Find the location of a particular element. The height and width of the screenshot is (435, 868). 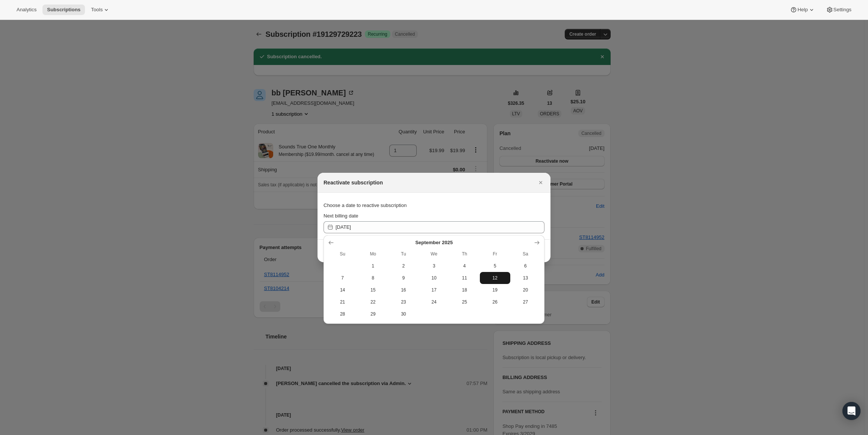

th: Tuesday is located at coordinates (403, 254).